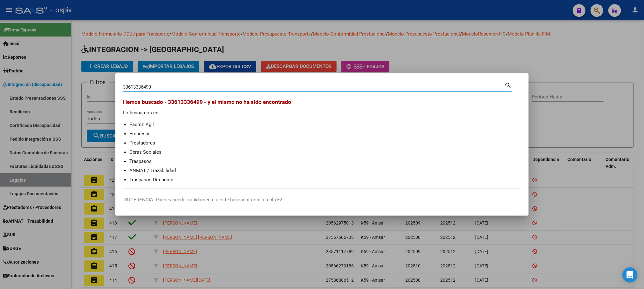 This screenshot has width=644, height=289. I want to click on mat-icon: search, so click(508, 85).